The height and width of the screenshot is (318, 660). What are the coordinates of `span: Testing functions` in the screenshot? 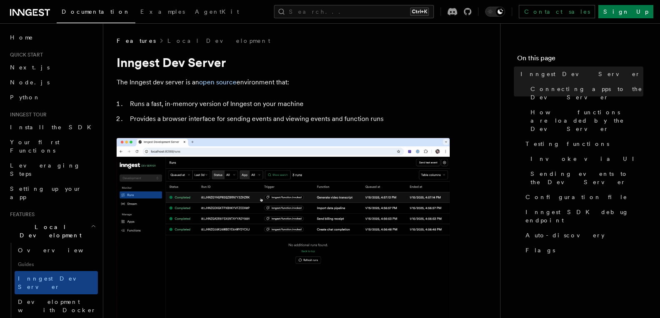 It's located at (567, 144).